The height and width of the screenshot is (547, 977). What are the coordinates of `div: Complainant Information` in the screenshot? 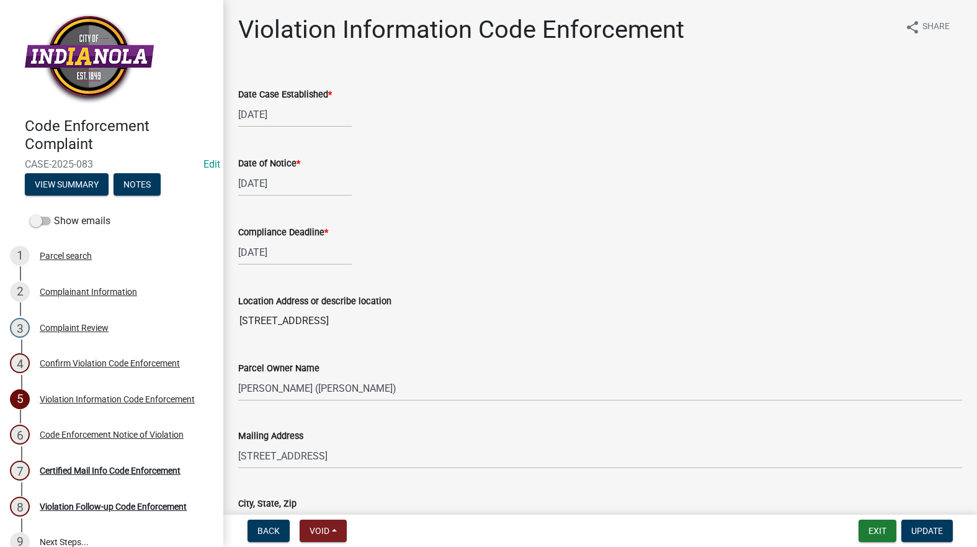 It's located at (88, 292).